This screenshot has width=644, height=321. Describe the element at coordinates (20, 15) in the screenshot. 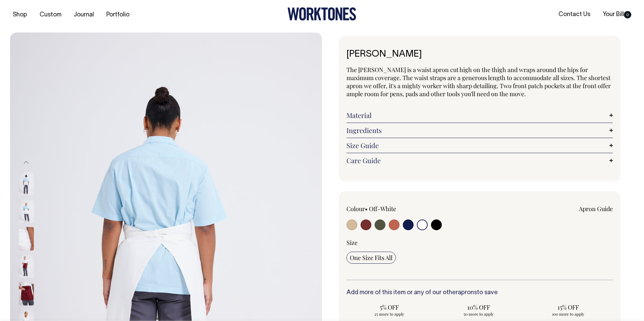

I see `a: Shop` at that location.